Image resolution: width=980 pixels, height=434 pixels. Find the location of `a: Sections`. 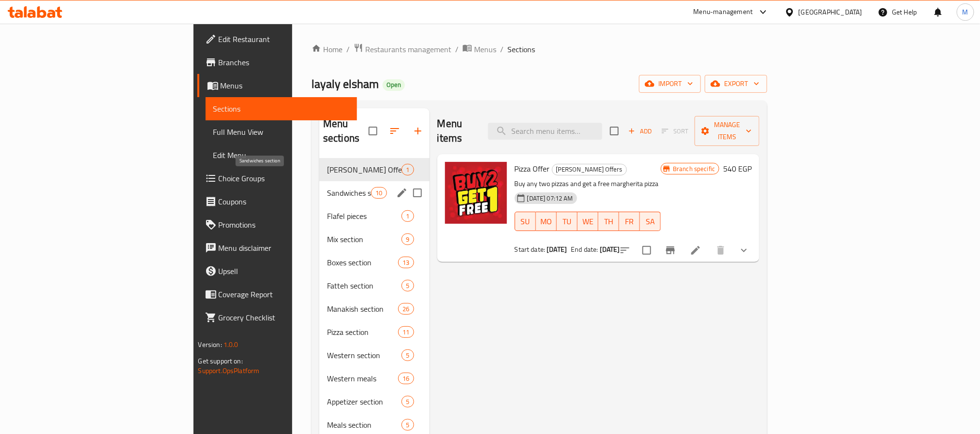

a: Sections is located at coordinates (281, 108).